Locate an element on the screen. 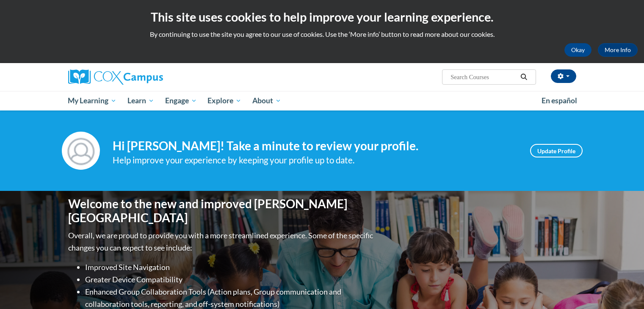 This screenshot has width=644, height=309. img: Cox Campus is located at coordinates (115, 77).